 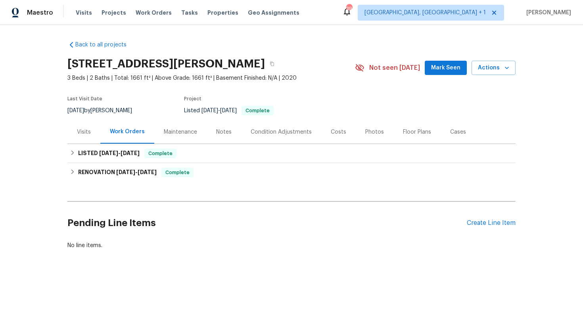 What do you see at coordinates (446, 68) in the screenshot?
I see `button: Mark Seen` at bounding box center [446, 68].